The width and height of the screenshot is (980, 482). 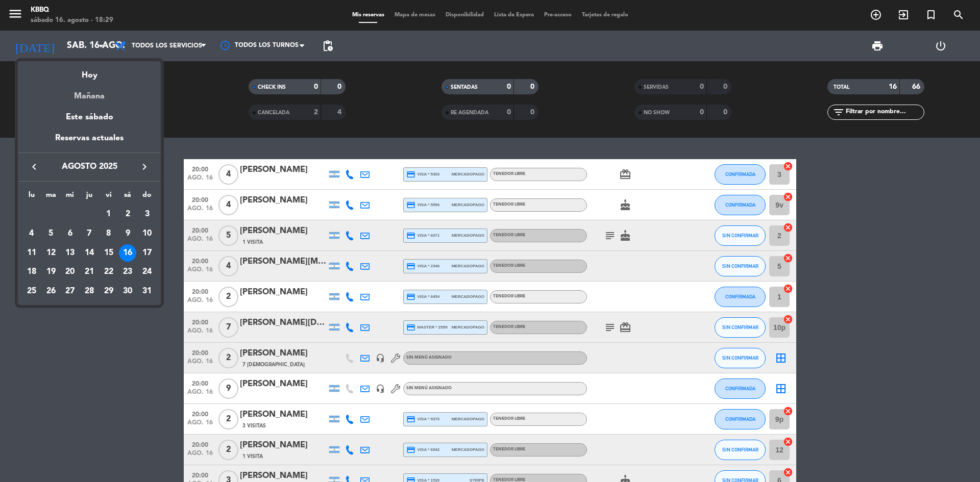 I want to click on div: 5, so click(x=51, y=233).